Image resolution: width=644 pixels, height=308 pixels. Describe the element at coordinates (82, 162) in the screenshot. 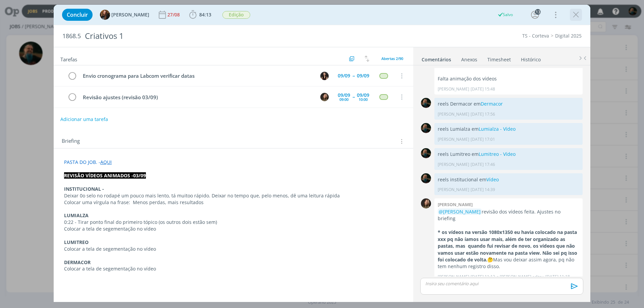

I see `span: PASTA DO JOB. -` at that location.